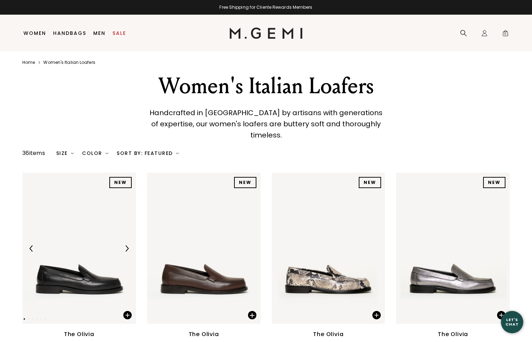  Describe the element at coordinates (266, 86) in the screenshot. I see `div: Women's Italian Loafers` at that location.